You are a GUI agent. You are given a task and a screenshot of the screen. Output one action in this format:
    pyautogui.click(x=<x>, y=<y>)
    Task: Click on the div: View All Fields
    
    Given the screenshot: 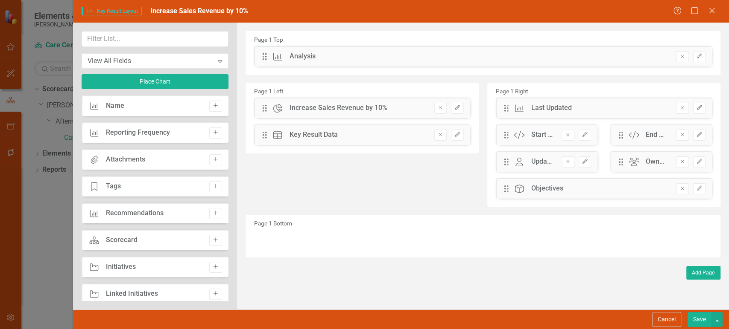 What is the action you would take?
    pyautogui.click(x=150, y=61)
    